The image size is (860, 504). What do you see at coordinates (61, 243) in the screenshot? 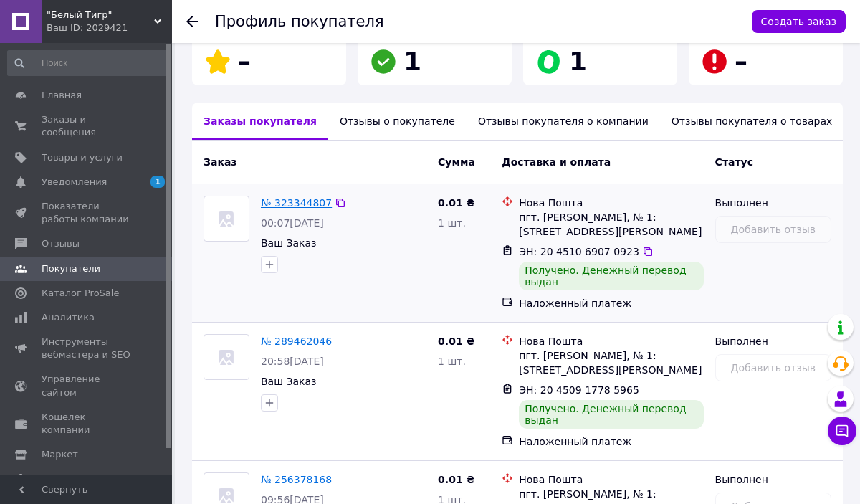
I see `span: Отзывы` at bounding box center [61, 243].